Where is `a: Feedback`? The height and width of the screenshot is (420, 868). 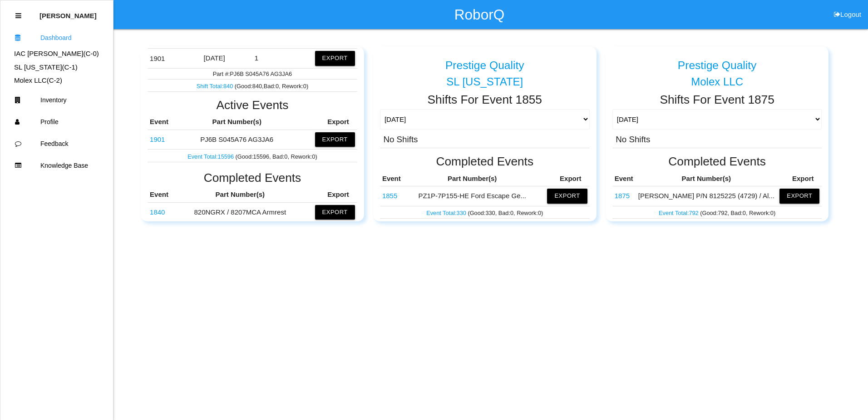
a: Feedback is located at coordinates (57, 143).